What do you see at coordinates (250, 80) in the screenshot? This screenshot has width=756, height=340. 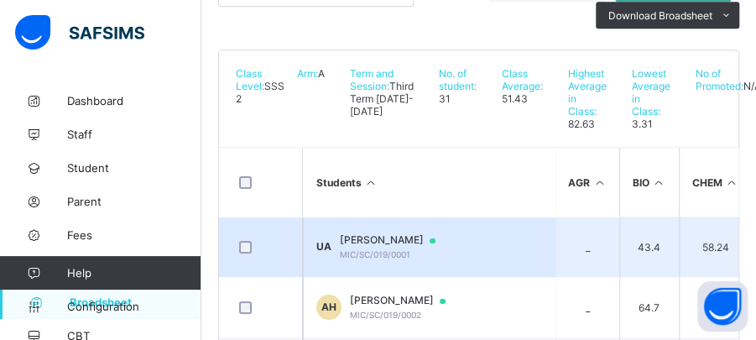 I see `span: Class Level:` at bounding box center [250, 80].